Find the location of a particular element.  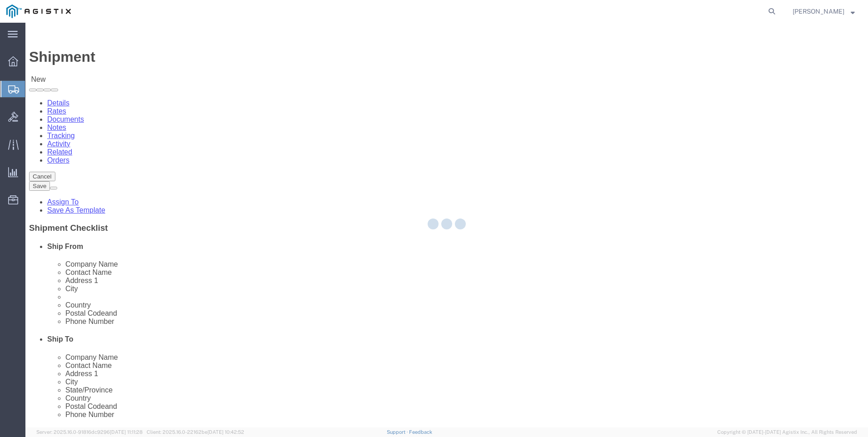

span: Server: 2025.16.0-91816dc9296 is located at coordinates (89, 432).